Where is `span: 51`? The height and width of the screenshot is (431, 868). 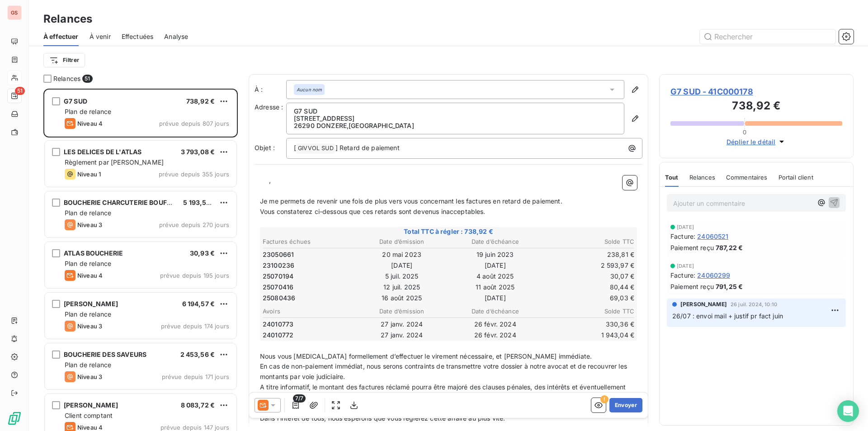
span: 51 is located at coordinates (87, 79).